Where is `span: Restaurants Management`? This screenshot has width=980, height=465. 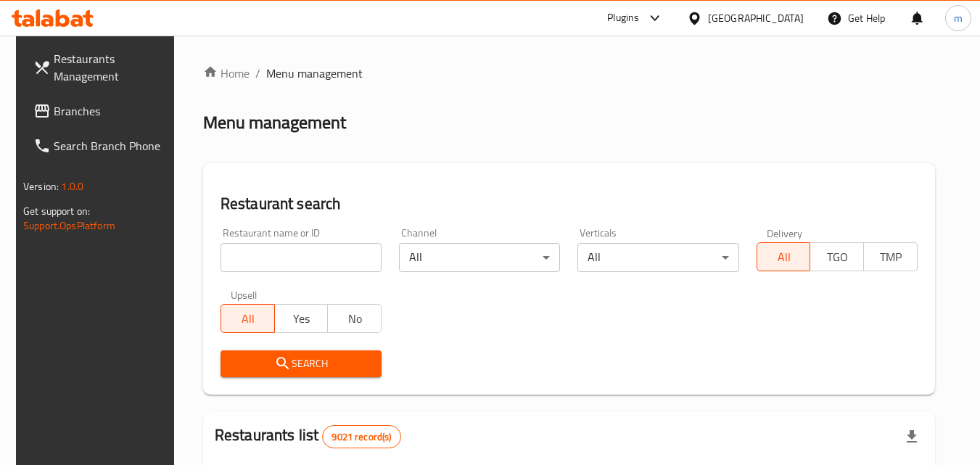
span: Restaurants Management is located at coordinates (111, 67).